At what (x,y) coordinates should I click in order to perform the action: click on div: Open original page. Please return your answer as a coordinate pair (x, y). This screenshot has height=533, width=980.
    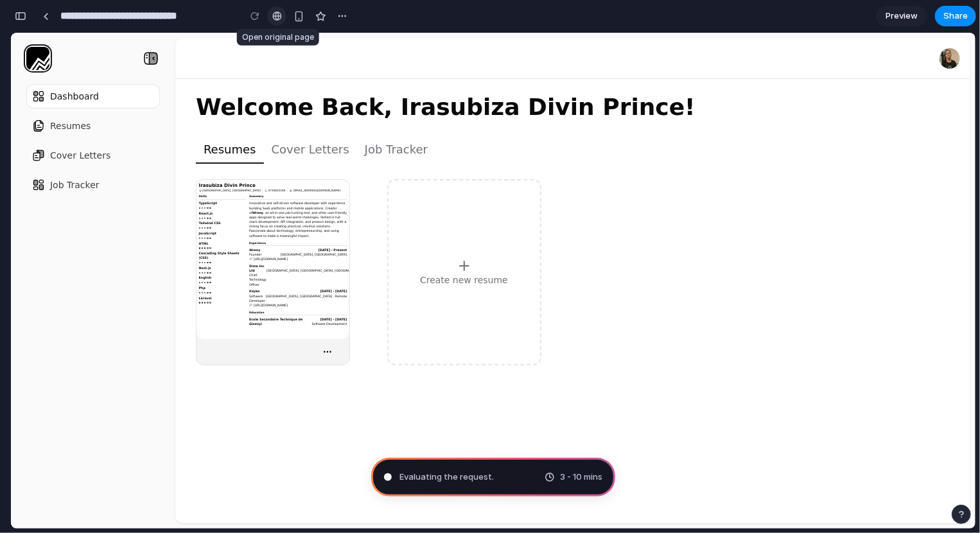
    Looking at the image, I should click on (278, 37).